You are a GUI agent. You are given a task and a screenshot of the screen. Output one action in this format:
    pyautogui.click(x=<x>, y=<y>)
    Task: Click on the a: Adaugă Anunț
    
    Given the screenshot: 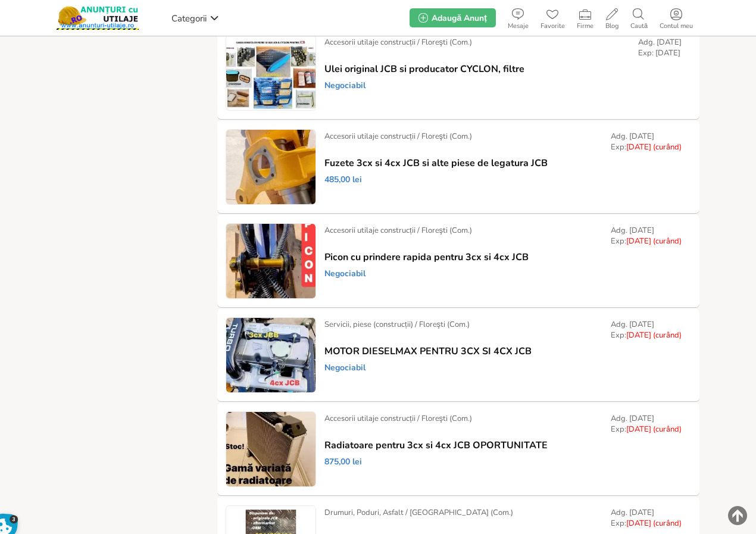 What is the action you would take?
    pyautogui.click(x=452, y=18)
    